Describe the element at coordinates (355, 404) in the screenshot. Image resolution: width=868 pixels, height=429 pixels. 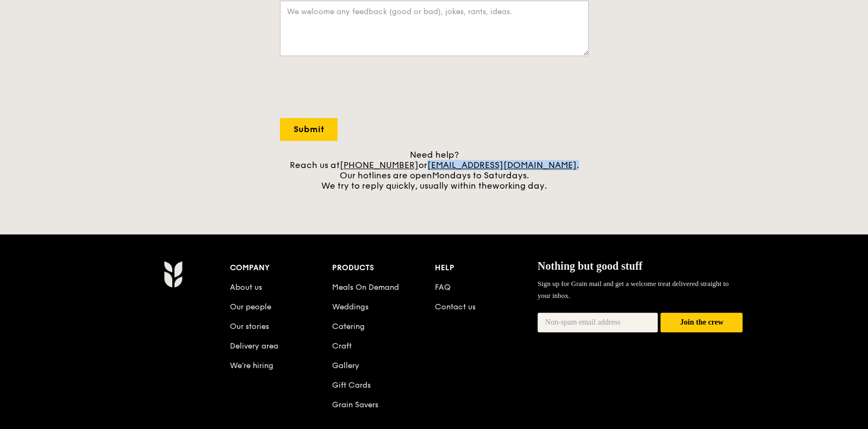
I see `a: Grain Savers` at that location.